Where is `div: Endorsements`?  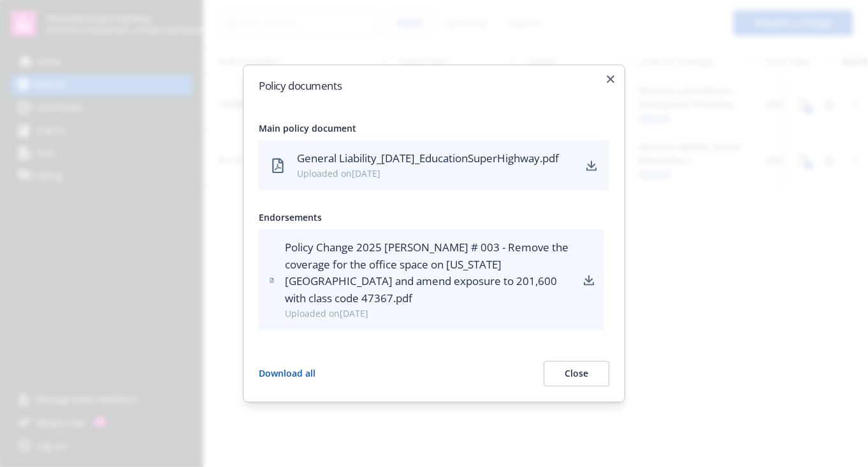
div: Endorsements is located at coordinates (434, 218).